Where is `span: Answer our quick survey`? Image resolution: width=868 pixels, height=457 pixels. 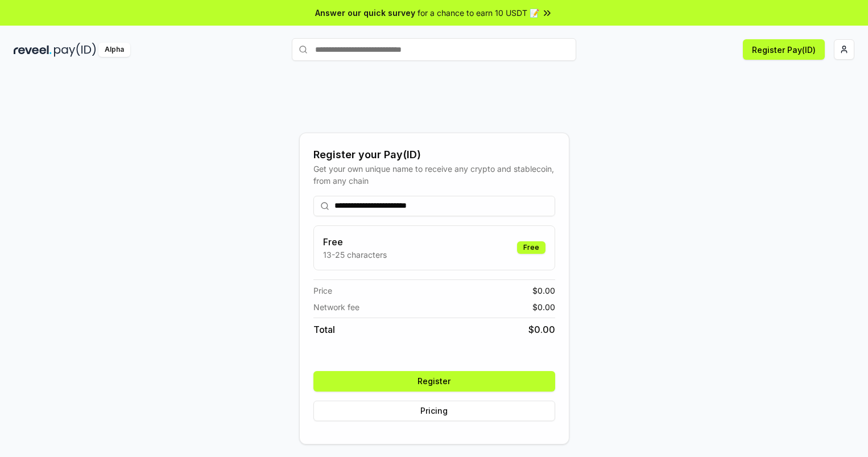 span: Answer our quick survey is located at coordinates (365, 13).